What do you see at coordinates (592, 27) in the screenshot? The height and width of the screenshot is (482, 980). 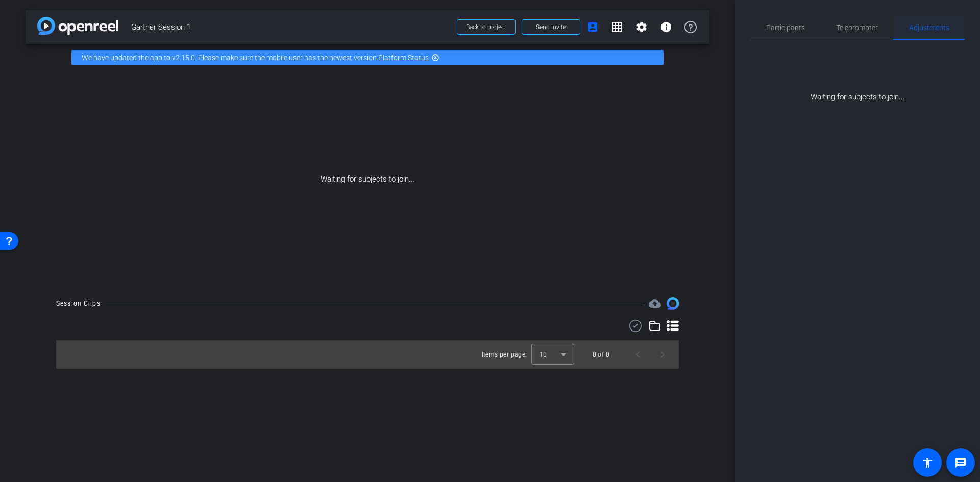 I see `mat-icon: account_box` at bounding box center [592, 27].